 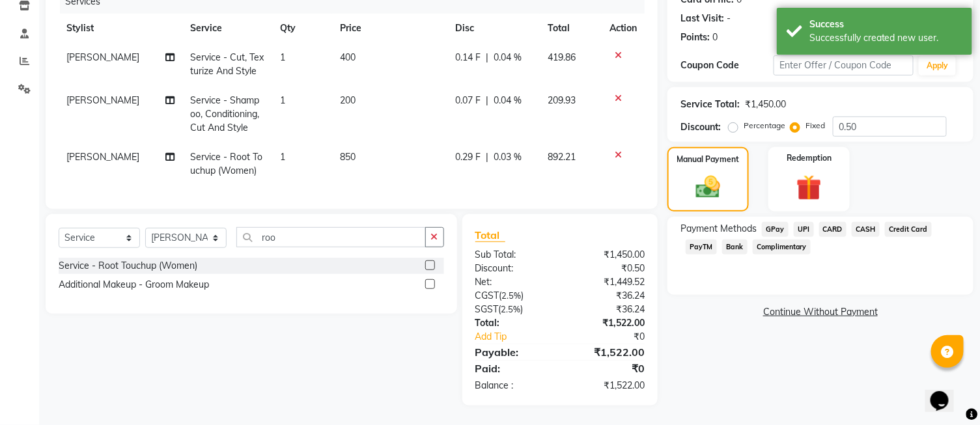 What do you see at coordinates (710, 104) in the screenshot?
I see `div: Service Total:` at bounding box center [710, 104].